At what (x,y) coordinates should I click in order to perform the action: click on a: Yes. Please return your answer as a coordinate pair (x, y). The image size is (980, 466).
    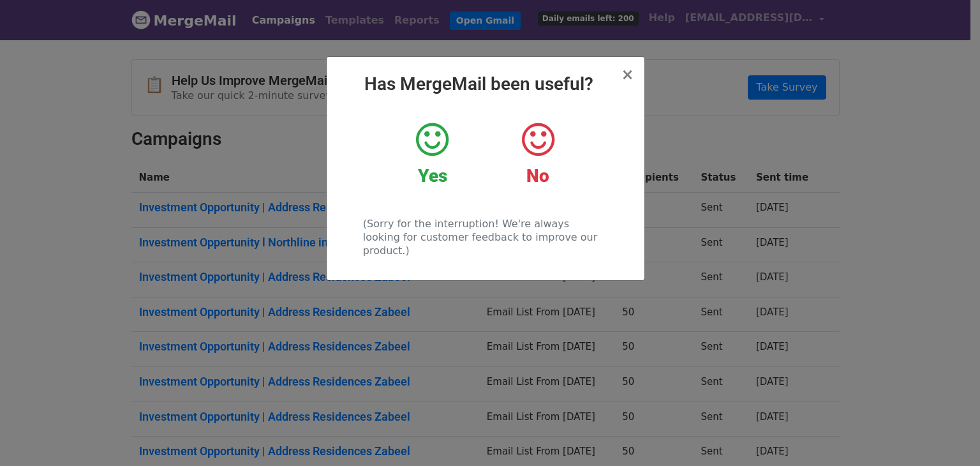
    Looking at the image, I should click on (432, 154).